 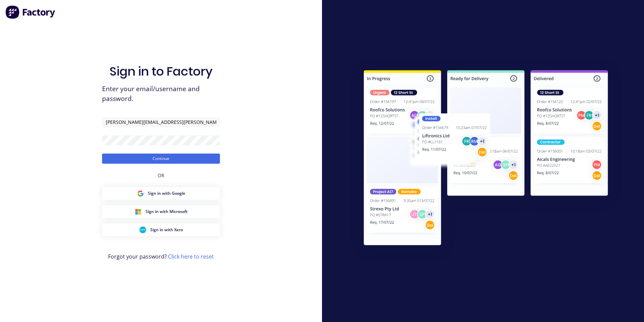 I want to click on span: Sign in with Xero, so click(x=167, y=230).